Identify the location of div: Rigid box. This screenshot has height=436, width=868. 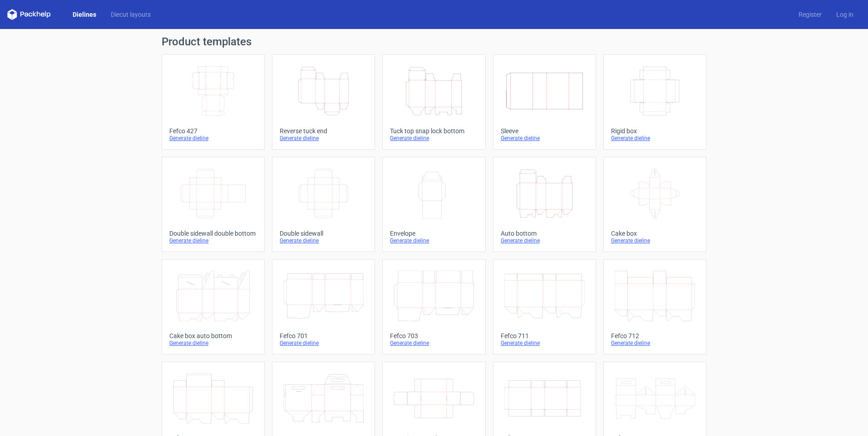
(654, 131).